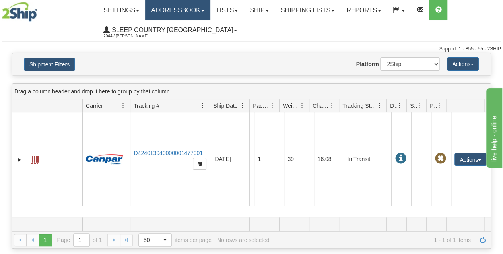 This screenshot has width=503, height=254. What do you see at coordinates (227, 10) in the screenshot?
I see `a: Lists` at bounding box center [227, 10].